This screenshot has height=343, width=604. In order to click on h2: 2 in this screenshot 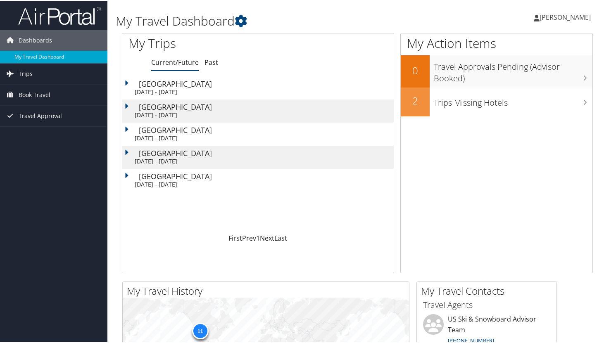, I will do `click(415, 100)`.